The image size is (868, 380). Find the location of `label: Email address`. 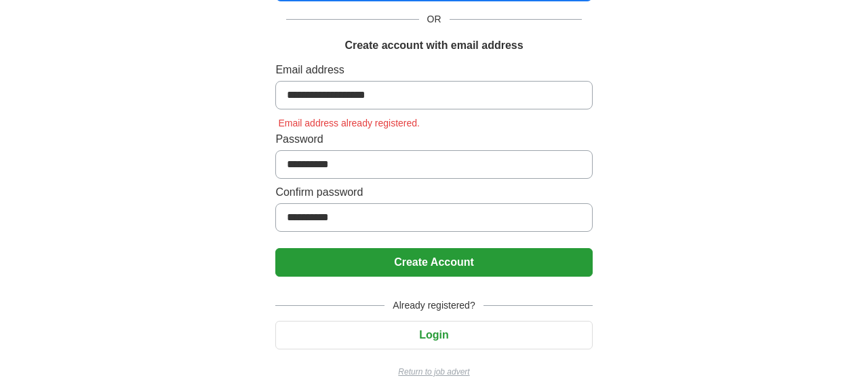

label: Email address is located at coordinates (434, 70).